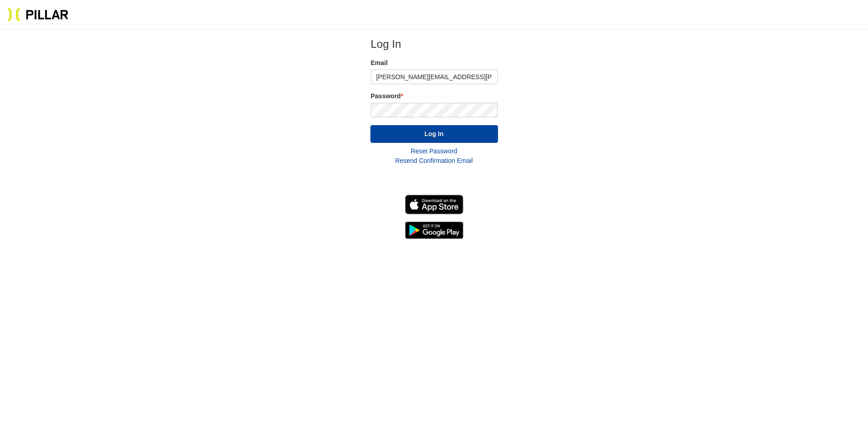 The image size is (868, 430). Describe the element at coordinates (434, 134) in the screenshot. I see `button: Log In` at that location.